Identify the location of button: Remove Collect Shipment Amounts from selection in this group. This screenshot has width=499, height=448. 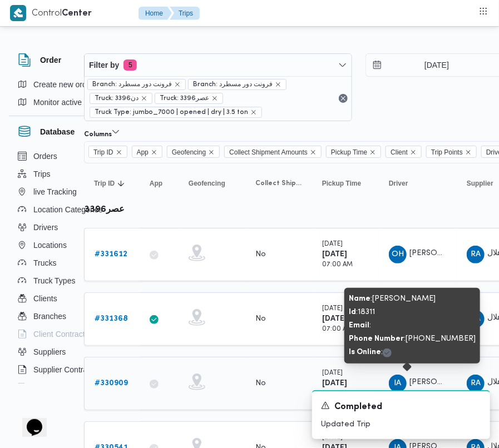
(313, 152).